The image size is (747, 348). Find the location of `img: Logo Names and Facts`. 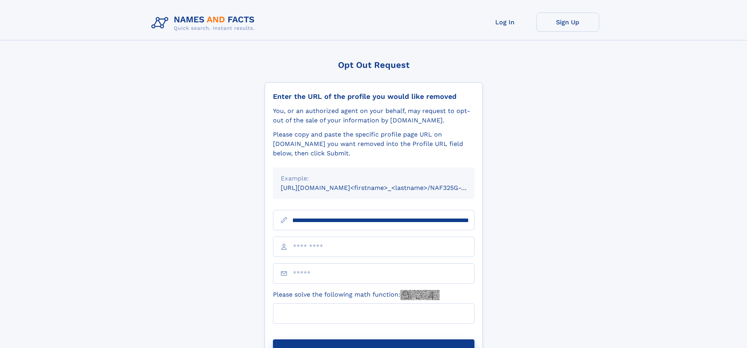

img: Logo Names and Facts is located at coordinates (205, 23).